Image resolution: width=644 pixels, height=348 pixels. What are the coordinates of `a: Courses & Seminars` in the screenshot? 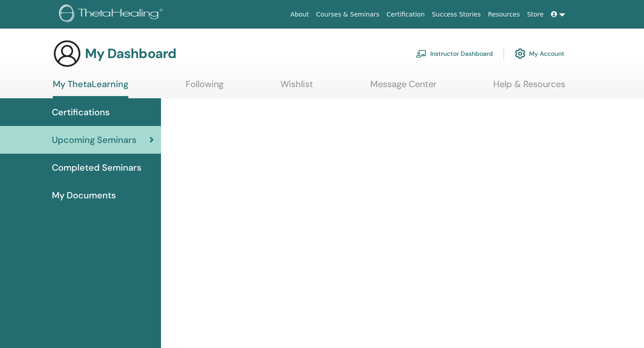 It's located at (348, 14).